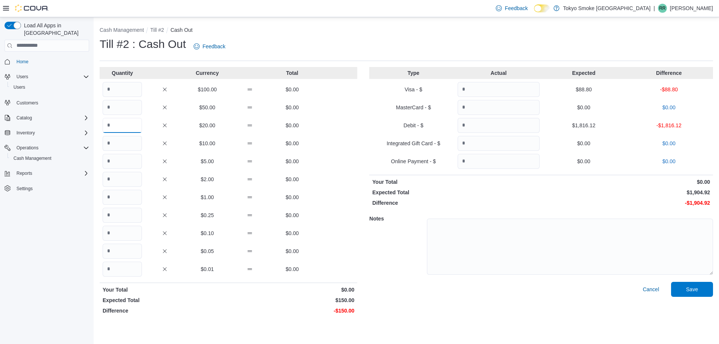 The image size is (719, 344). Describe the element at coordinates (47, 102) in the screenshot. I see `button: Customers` at that location.